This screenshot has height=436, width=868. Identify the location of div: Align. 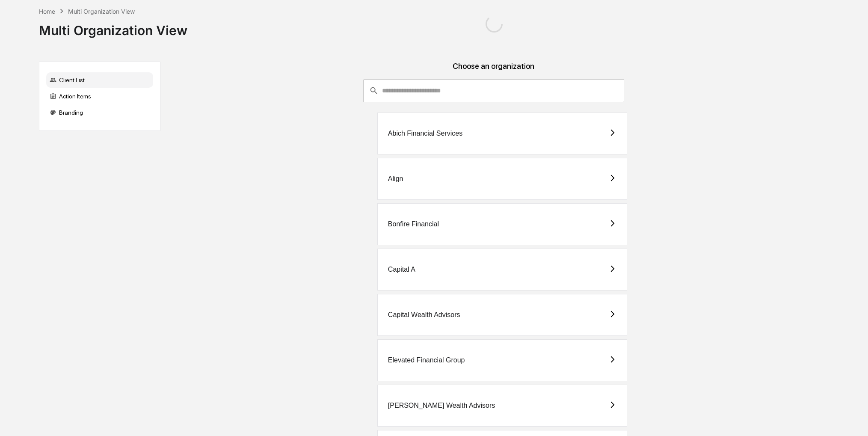
(395, 178).